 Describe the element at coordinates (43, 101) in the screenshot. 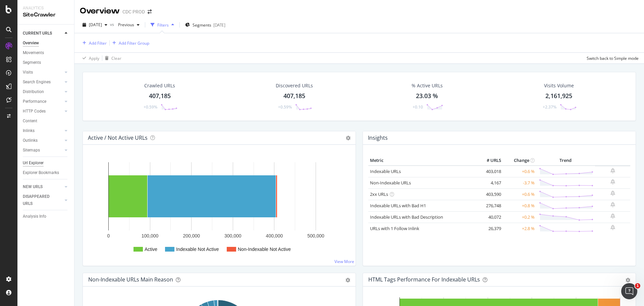

I see `a: Performance` at that location.